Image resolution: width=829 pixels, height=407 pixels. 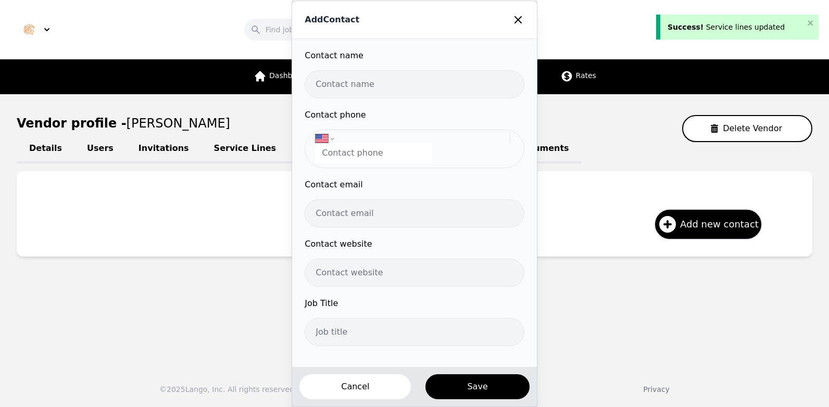 What do you see at coordinates (414, 185) in the screenshot?
I see `label: Contact email` at bounding box center [414, 185].